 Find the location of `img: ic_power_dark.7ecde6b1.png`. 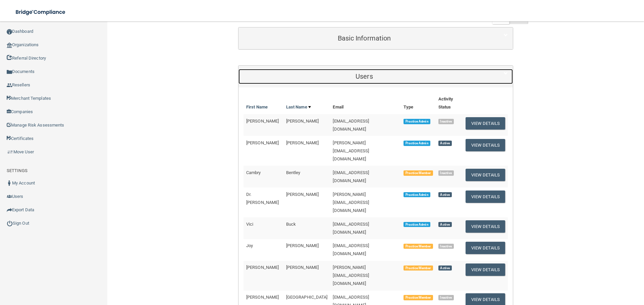

img: ic_power_dark.7ecde6b1.png is located at coordinates (10, 223).